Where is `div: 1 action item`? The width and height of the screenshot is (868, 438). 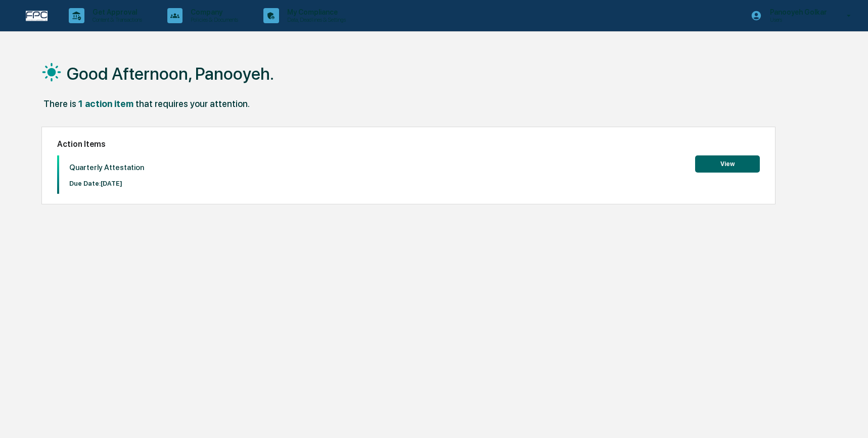
div: 1 action item is located at coordinates (106, 104).